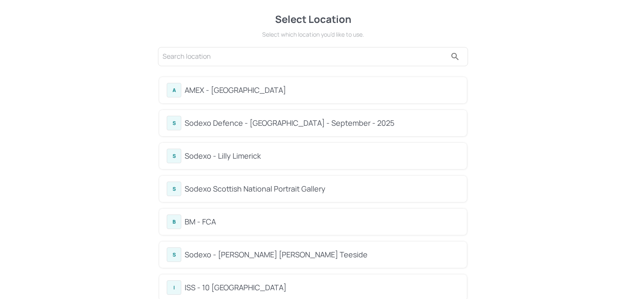 This screenshot has width=626, height=299. Describe the element at coordinates (174, 287) in the screenshot. I see `div: I` at that location.